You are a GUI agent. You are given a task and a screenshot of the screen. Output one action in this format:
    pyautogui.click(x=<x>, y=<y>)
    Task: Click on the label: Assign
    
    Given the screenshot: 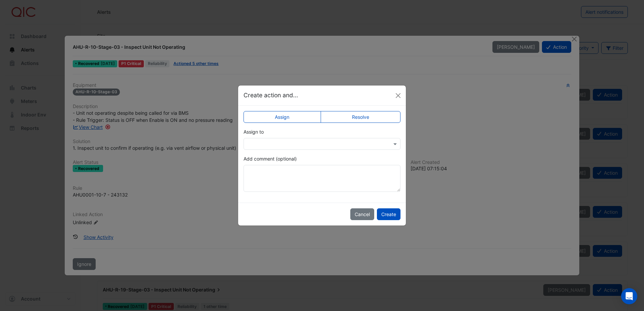 What is the action you would take?
    pyautogui.click(x=282, y=117)
    